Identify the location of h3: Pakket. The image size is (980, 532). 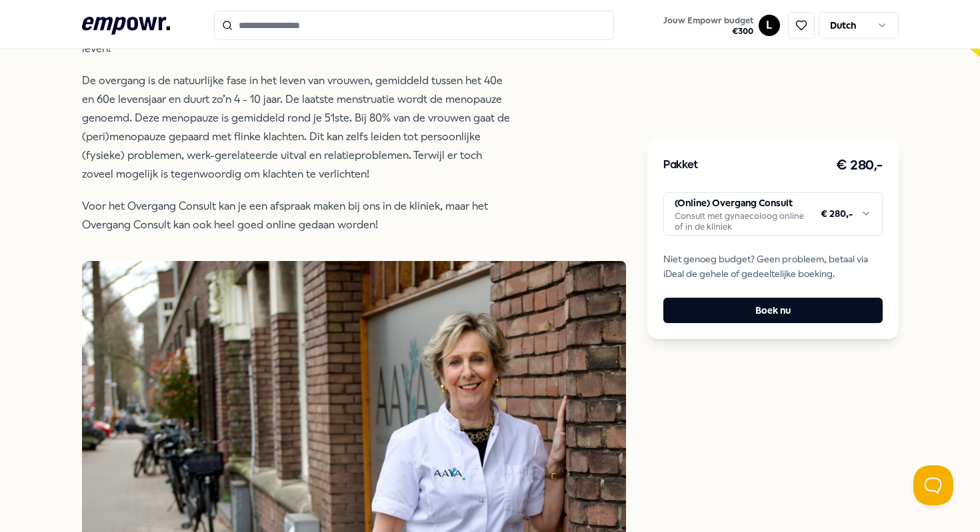
(681, 166).